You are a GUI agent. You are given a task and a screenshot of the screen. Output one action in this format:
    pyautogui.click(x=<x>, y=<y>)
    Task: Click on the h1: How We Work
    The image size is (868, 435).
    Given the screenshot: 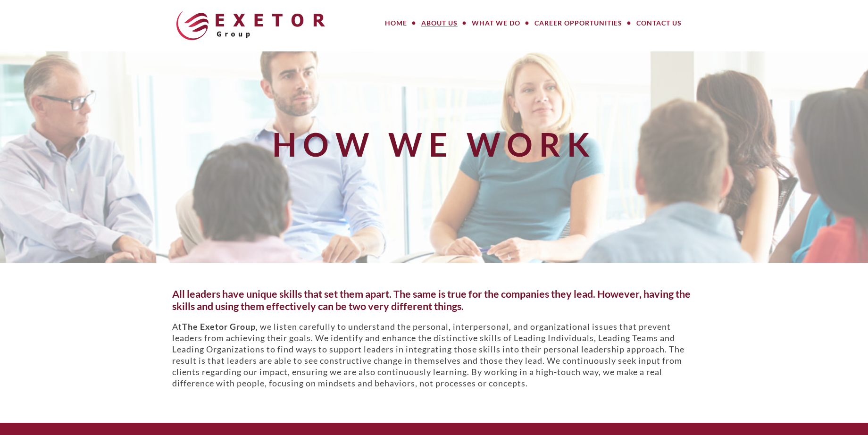 What is the action you would take?
    pyautogui.click(x=434, y=144)
    